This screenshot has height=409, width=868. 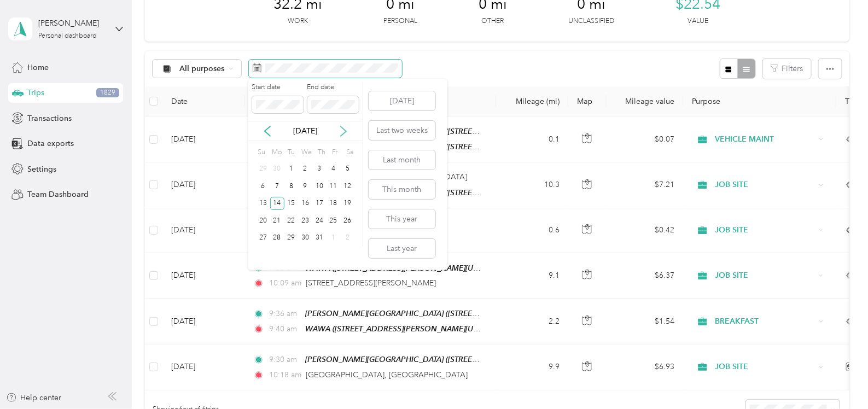 I want to click on span: 1829, so click(x=108, y=93).